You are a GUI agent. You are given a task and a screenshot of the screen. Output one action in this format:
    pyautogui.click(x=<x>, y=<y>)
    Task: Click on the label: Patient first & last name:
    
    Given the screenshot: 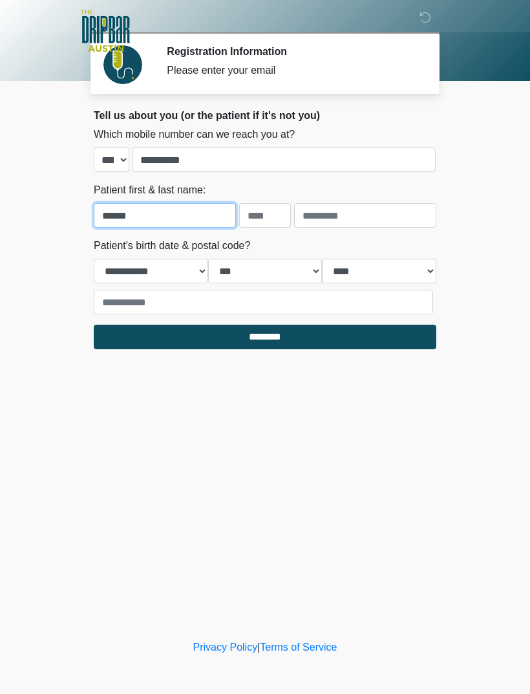 What is the action you would take?
    pyautogui.click(x=149, y=190)
    